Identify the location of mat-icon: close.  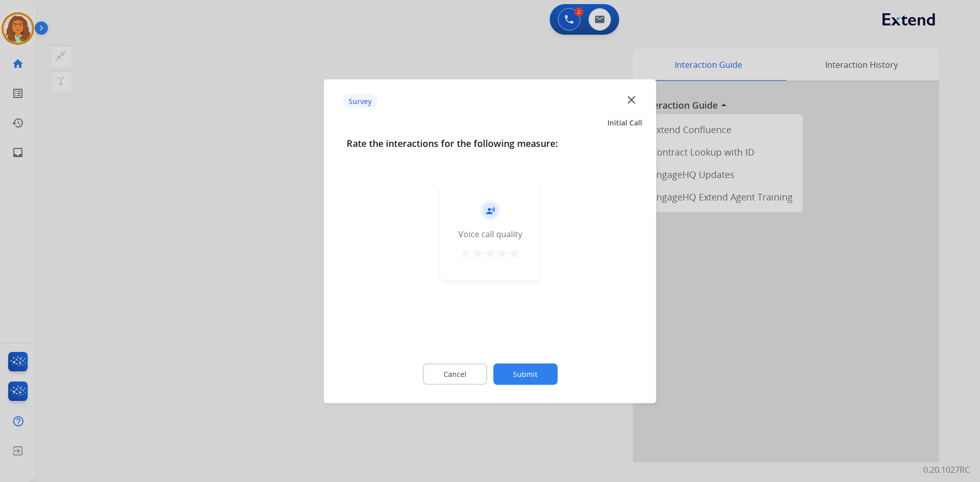
(631, 99).